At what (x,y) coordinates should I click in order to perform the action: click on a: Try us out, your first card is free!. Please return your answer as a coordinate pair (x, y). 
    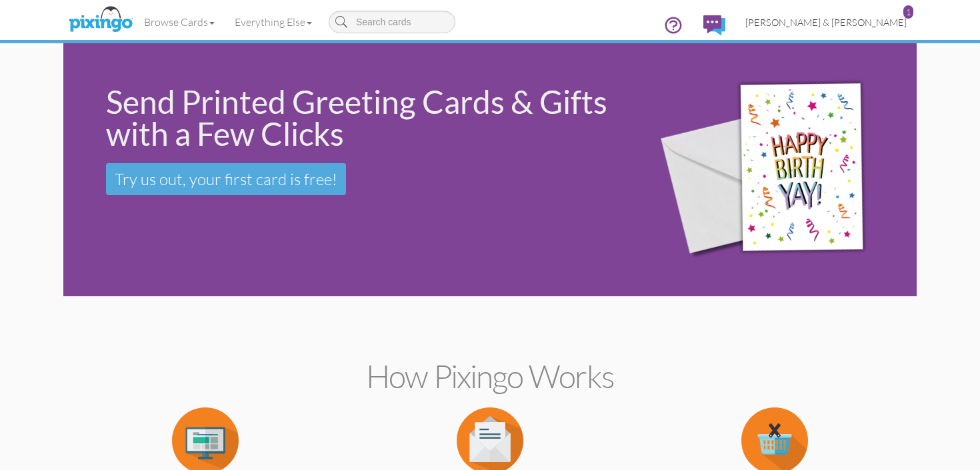
    Looking at the image, I should click on (226, 179).